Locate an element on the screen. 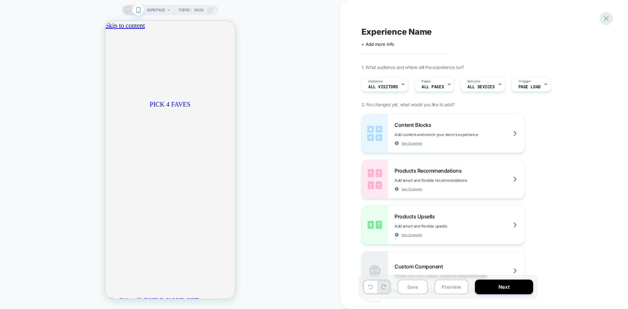 The width and height of the screenshot is (628, 309). span: ALL DEVICES is located at coordinates (481, 87).